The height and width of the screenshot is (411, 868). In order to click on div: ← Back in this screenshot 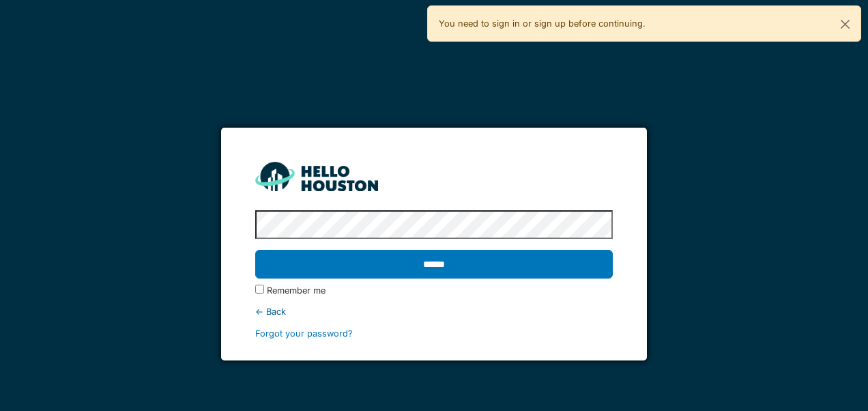, I will do `click(433, 311)`.